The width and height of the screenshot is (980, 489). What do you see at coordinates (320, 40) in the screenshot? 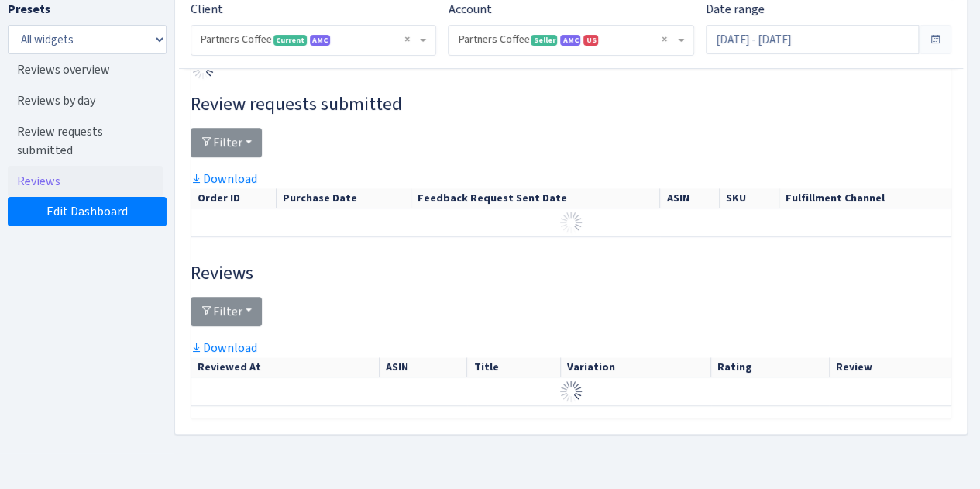
I see `span: AMC` at bounding box center [320, 40].